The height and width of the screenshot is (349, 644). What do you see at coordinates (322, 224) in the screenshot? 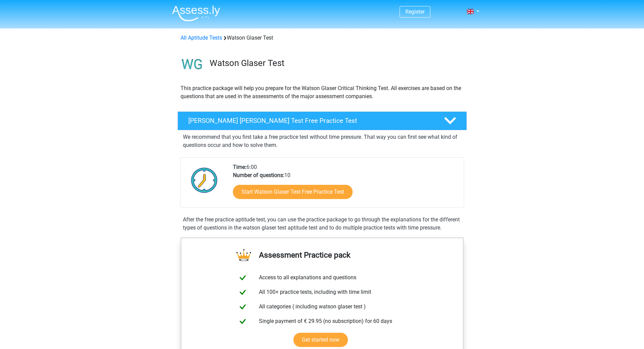
I see `div: After the free practice aptitude test, you can use the practice package to go through the explana...` at bounding box center [322, 224].